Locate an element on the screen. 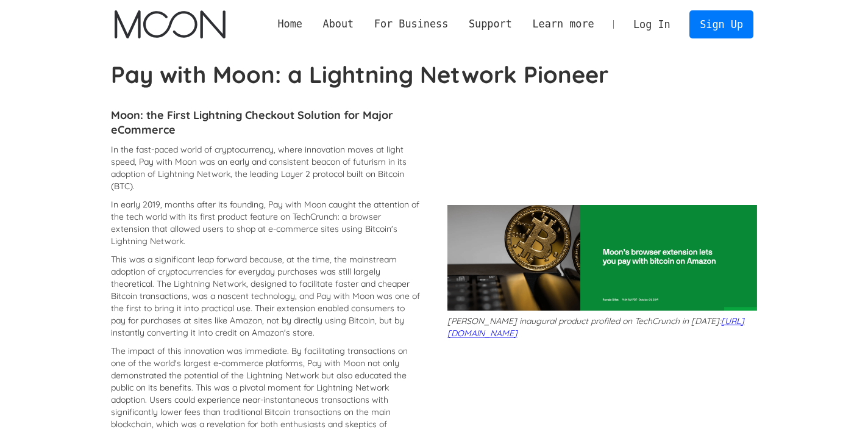 This screenshot has height=429, width=868. a: home is located at coordinates (170, 24).